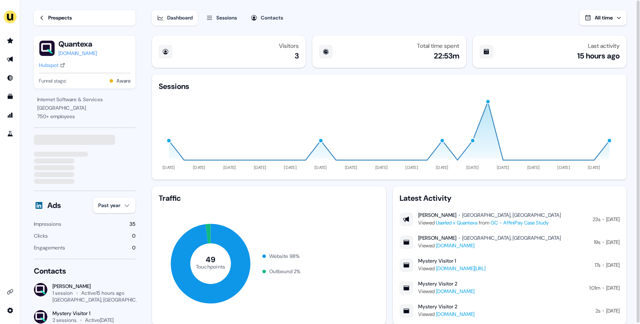  Describe the element at coordinates (175, 18) in the screenshot. I see `button: Dashboard` at that location.